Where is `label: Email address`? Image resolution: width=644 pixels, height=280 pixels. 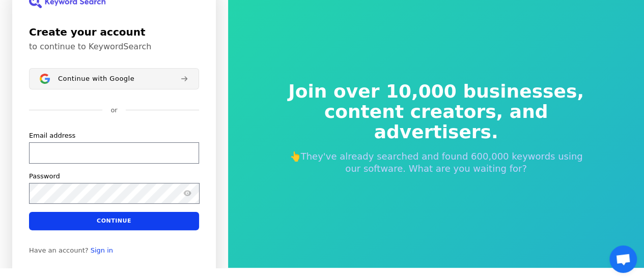
label: Email address is located at coordinates (52, 136).